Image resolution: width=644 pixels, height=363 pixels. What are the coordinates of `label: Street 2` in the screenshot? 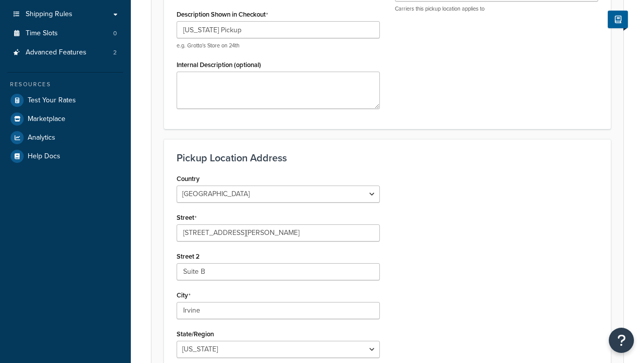 It's located at (188, 256).